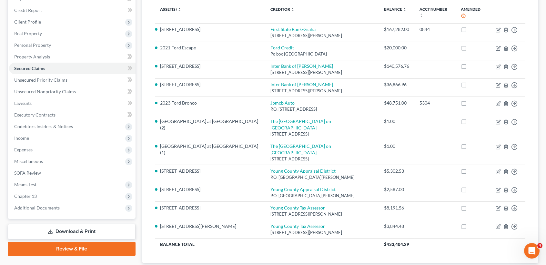 This screenshot has width=546, height=265. I want to click on span: Credit Report, so click(28, 10).